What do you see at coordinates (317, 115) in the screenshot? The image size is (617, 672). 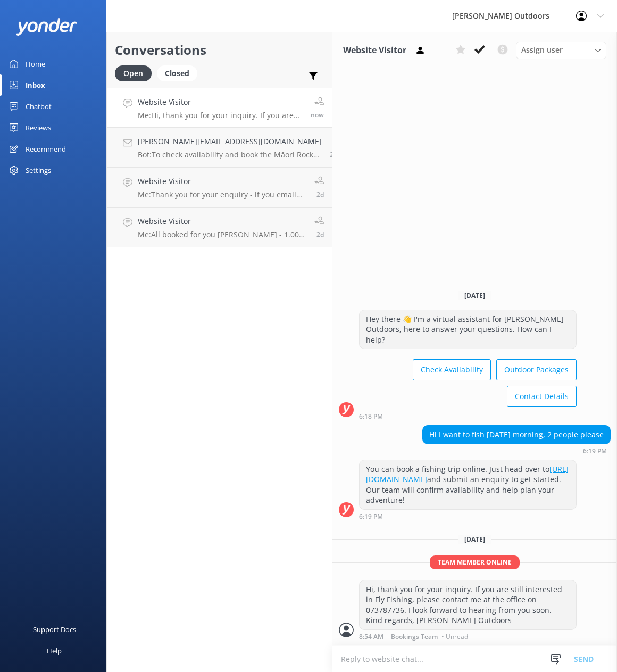 I see `span: Sep 21 2025 08:54am (UTC +12:00) Pacific/Auckland` at bounding box center [317, 115].